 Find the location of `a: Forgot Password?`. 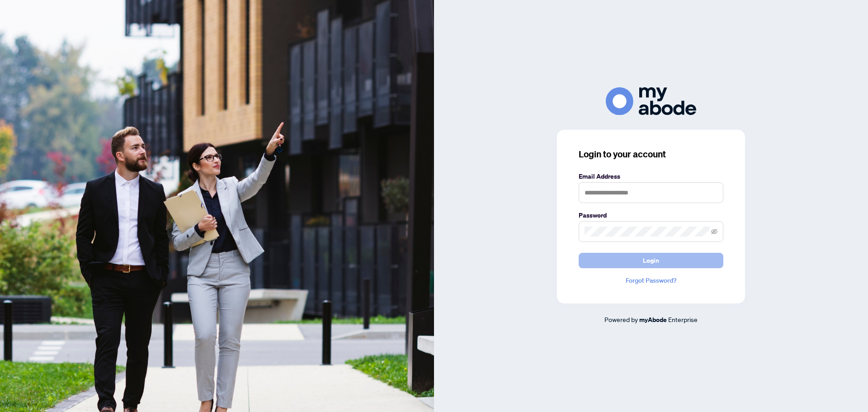

a: Forgot Password? is located at coordinates (651, 281).